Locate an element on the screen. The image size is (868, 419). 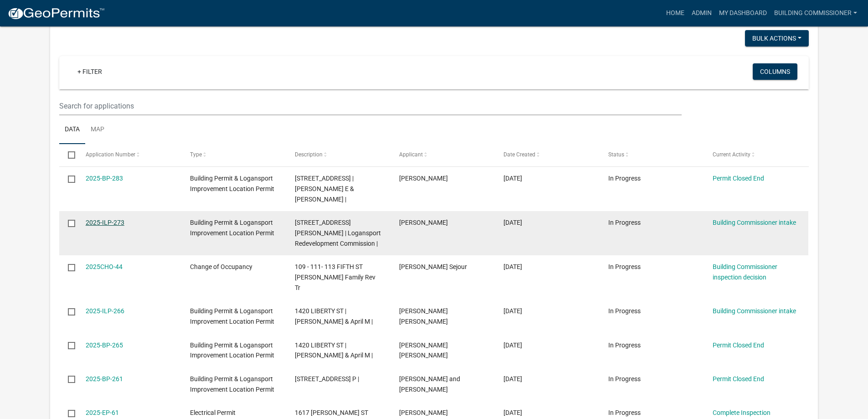
a: Data is located at coordinates (72, 130).